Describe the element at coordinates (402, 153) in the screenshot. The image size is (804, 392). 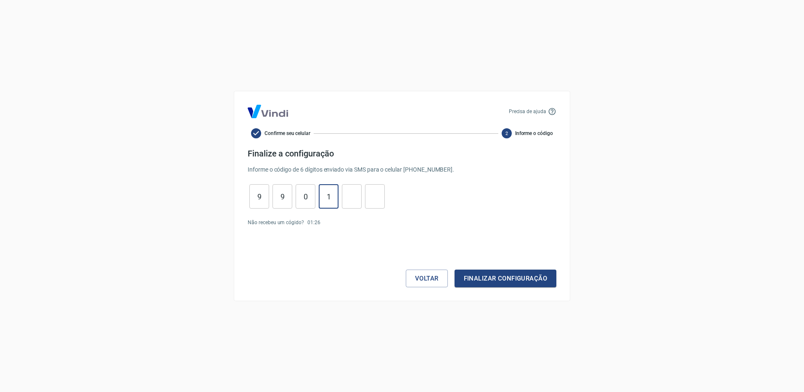
I see `h4: Finalize a configuração` at that location.